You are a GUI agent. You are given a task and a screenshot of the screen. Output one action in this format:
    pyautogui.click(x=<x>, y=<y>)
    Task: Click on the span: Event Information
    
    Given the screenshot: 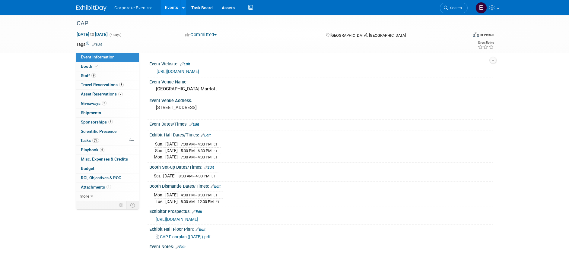 What is the action you would take?
    pyautogui.click(x=98, y=57)
    